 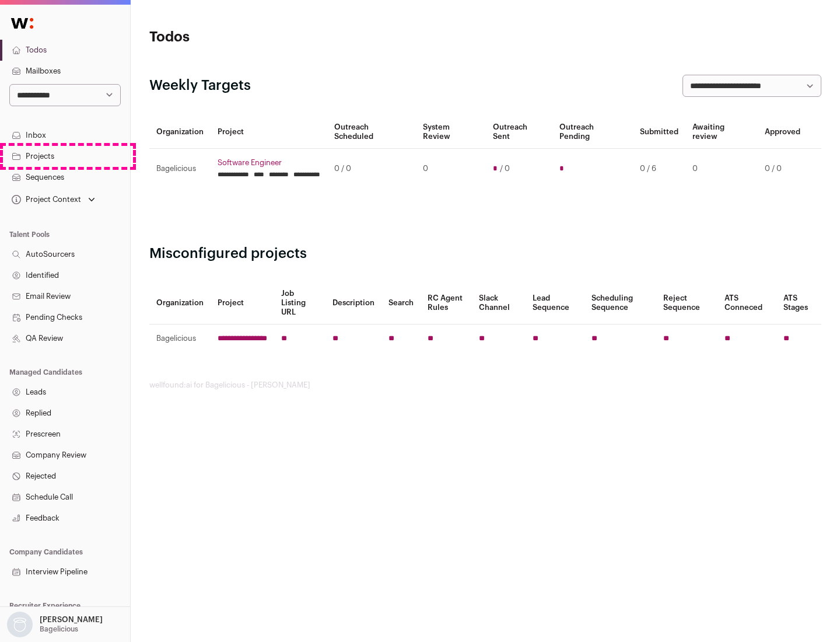 What do you see at coordinates (505, 169) in the screenshot?
I see `span: / 0` at bounding box center [505, 169].